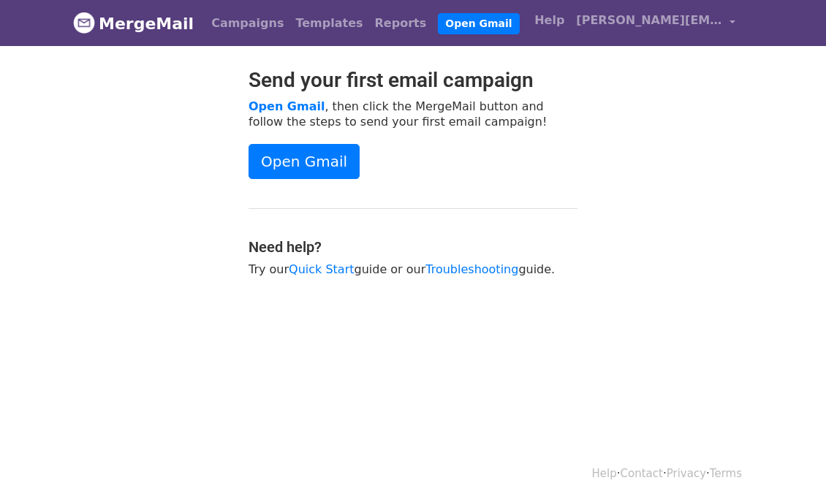  Describe the element at coordinates (401, 23) in the screenshot. I see `a: Reports` at that location.